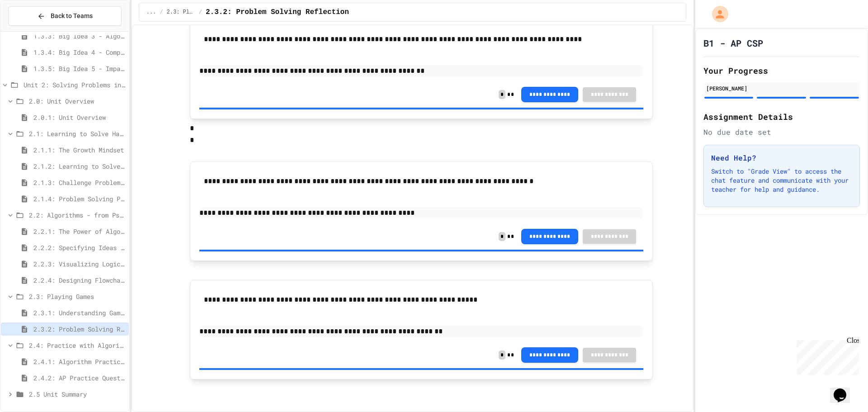 This screenshot has width=868, height=412. What do you see at coordinates (717, 14) in the screenshot?
I see `div: My Account` at bounding box center [717, 14].